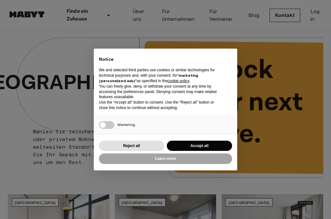  What do you see at coordinates (160, 105) in the screenshot?
I see `p: Use the “Accept all” button to consent. Use the “Reject all” button or close this notice to conti...` at bounding box center [160, 105].